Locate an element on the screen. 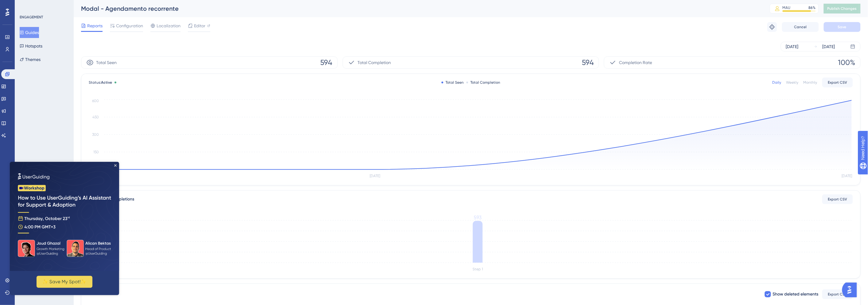 The height and width of the screenshot is (305, 868). div: Daily is located at coordinates (777, 83).